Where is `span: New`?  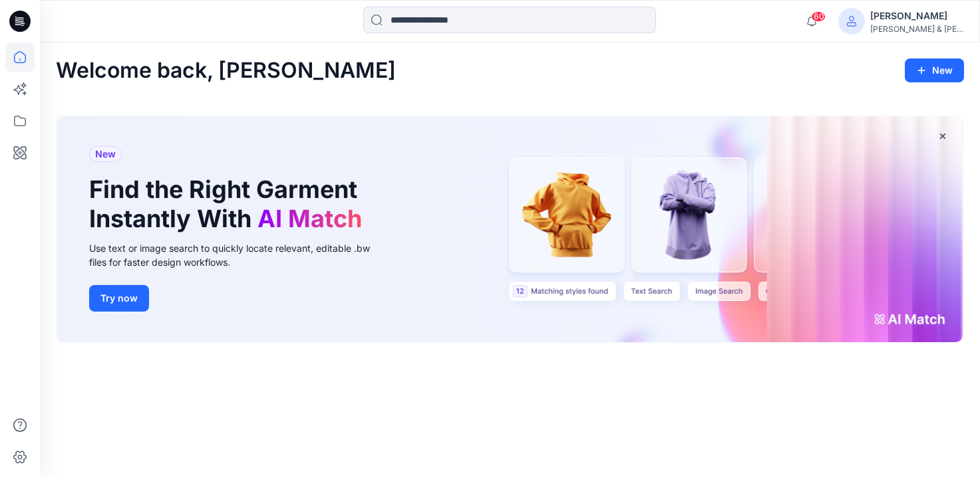 span: New is located at coordinates (105, 154).